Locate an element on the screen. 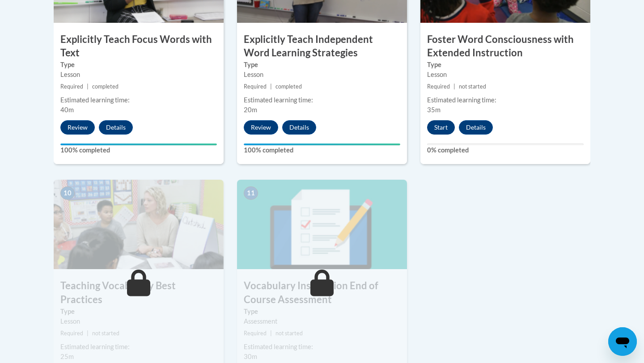 This screenshot has width=644, height=363. span: 11 is located at coordinates (251, 193).